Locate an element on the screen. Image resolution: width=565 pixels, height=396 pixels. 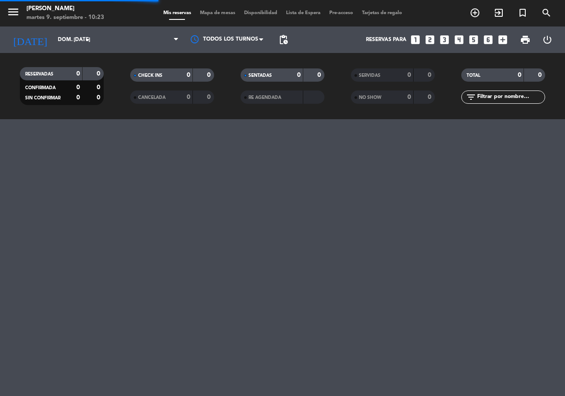
span: Mapa de mesas is located at coordinates (218, 13).